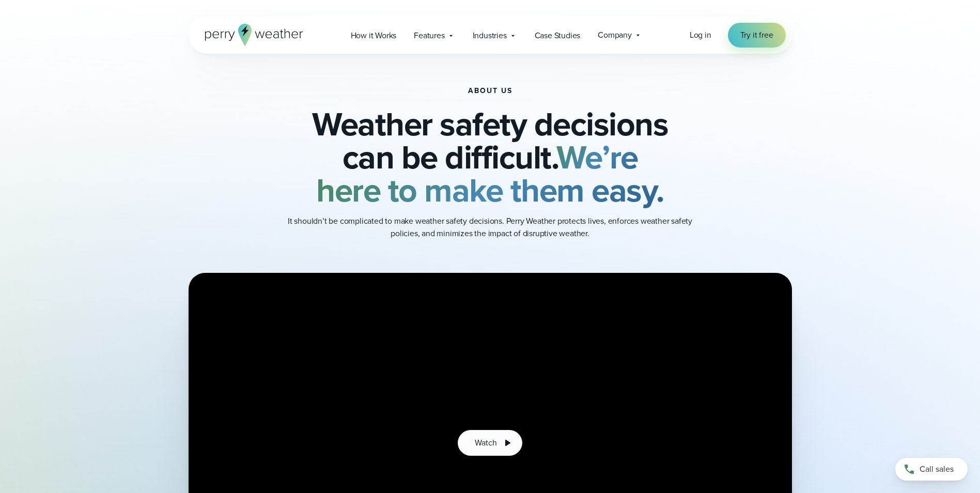  Describe the element at coordinates (490, 443) in the screenshot. I see `button: Watch` at that location.